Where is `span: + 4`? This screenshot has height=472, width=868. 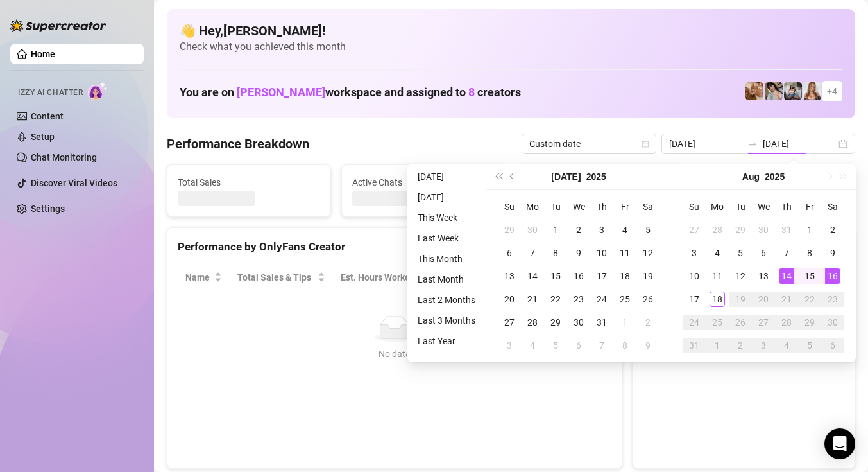
span: + 4 is located at coordinates (832, 91).